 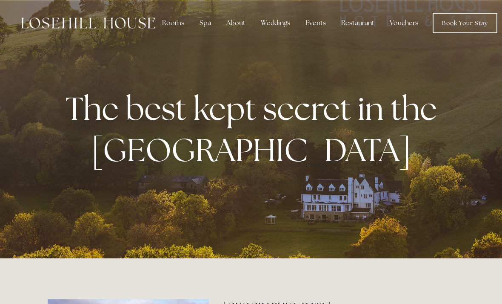 What do you see at coordinates (465, 23) in the screenshot?
I see `a: Book Your Stay` at bounding box center [465, 23].